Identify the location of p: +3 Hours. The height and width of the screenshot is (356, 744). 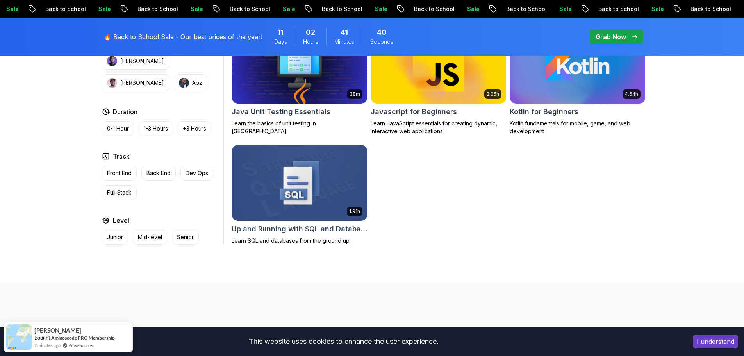
(194, 128).